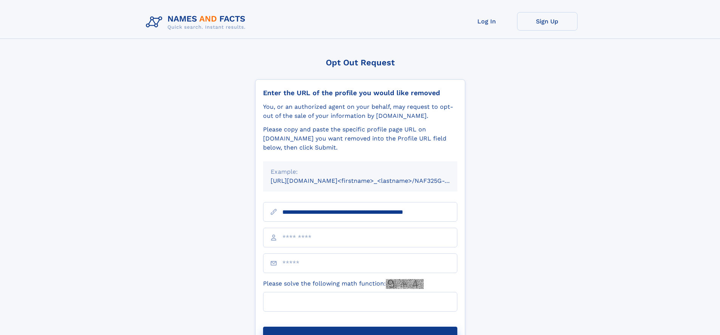  I want to click on a: Sign Up, so click(547, 21).